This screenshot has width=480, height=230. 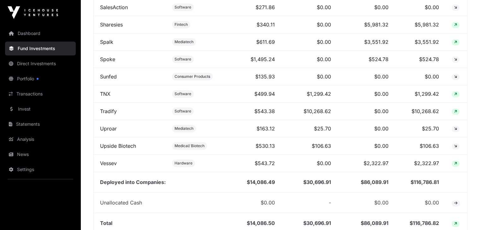 What do you see at coordinates (420, 182) in the screenshot?
I see `td: $116,786.81` at bounding box center [420, 182].